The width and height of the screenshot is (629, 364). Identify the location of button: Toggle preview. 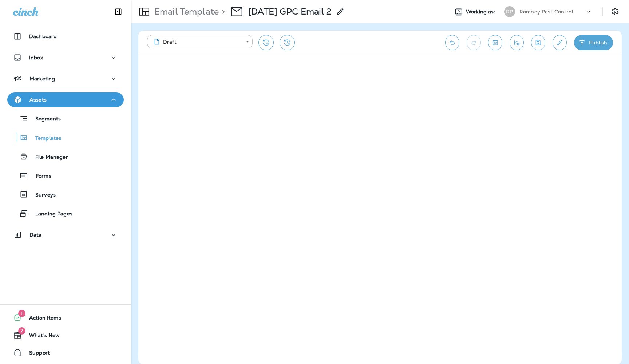
(495, 43).